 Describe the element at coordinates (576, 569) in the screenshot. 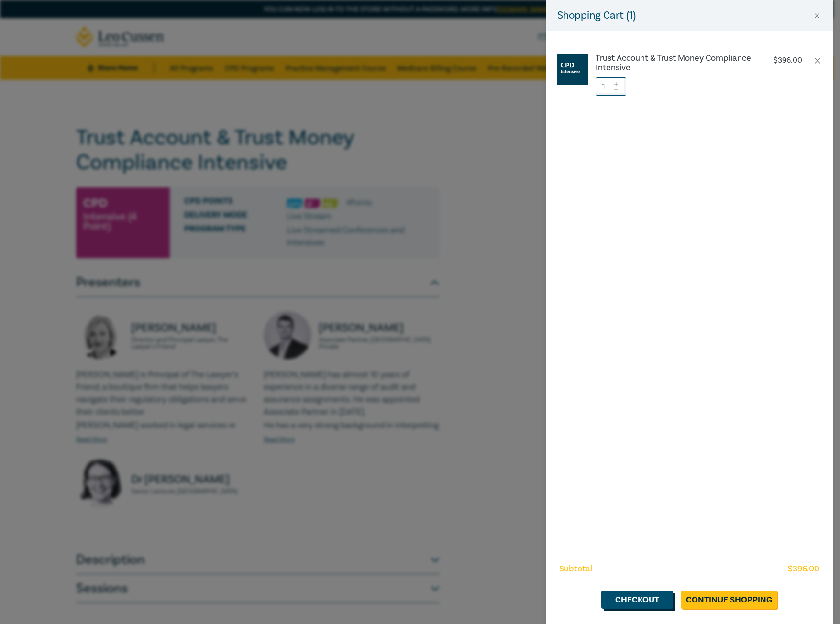

I see `span: Subtotal` at that location.